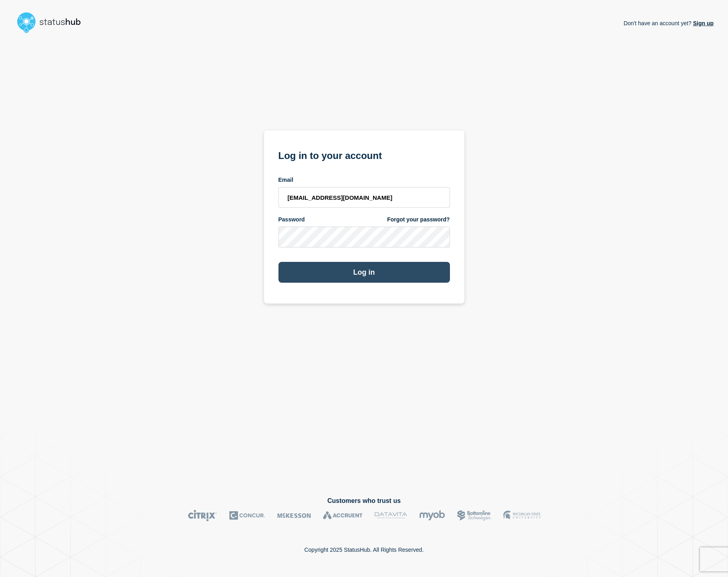  I want to click on a: Sign up, so click(702, 23).